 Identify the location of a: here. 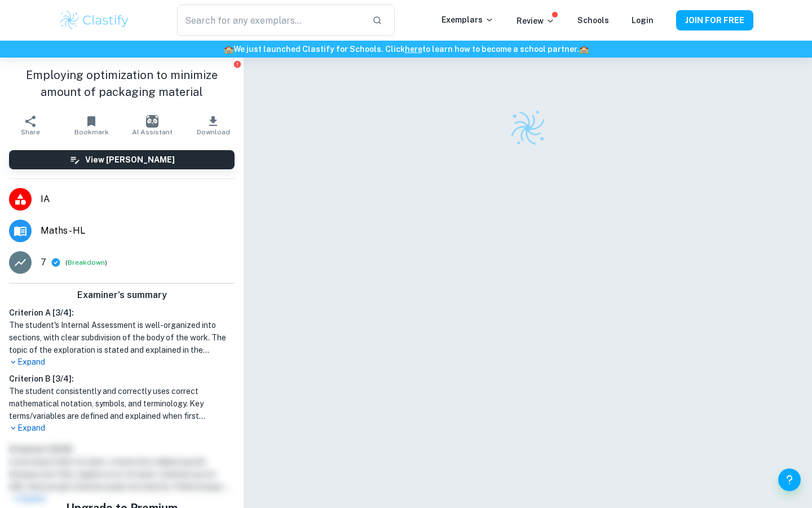
(414, 49).